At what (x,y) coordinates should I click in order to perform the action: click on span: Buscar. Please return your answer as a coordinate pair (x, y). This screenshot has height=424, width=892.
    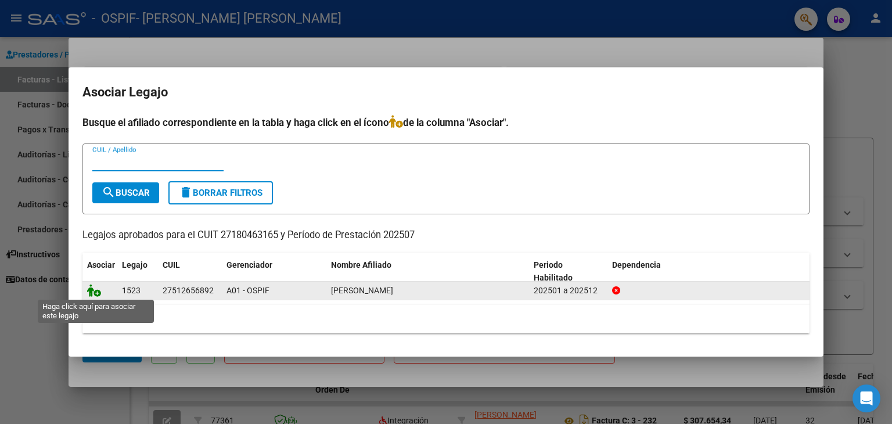
    Looking at the image, I should click on (125, 193).